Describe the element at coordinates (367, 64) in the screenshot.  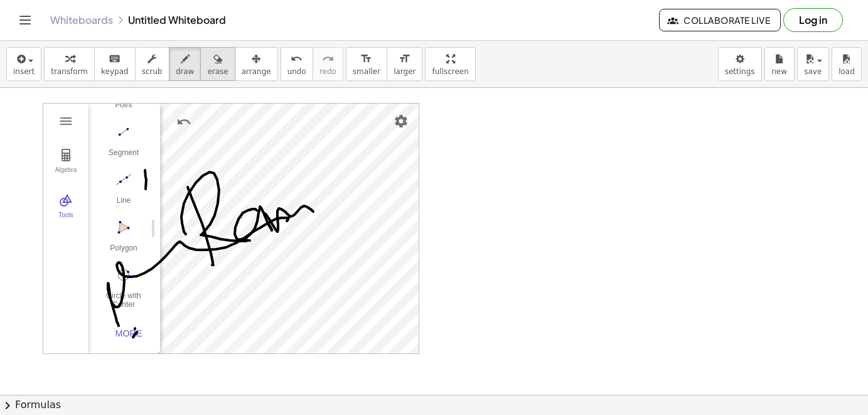
I see `button: format_sizesmaller` at that location.